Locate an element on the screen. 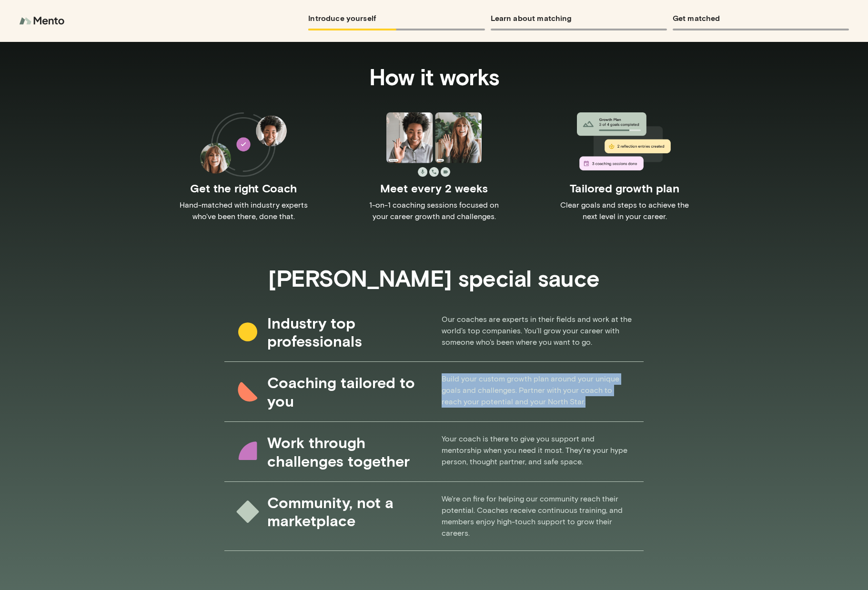  img: Get the right Coach is located at coordinates (244, 144).